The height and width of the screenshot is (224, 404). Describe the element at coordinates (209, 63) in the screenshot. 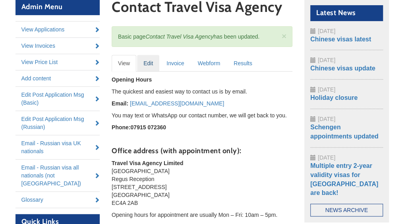

I see `a: Webform` at that location.